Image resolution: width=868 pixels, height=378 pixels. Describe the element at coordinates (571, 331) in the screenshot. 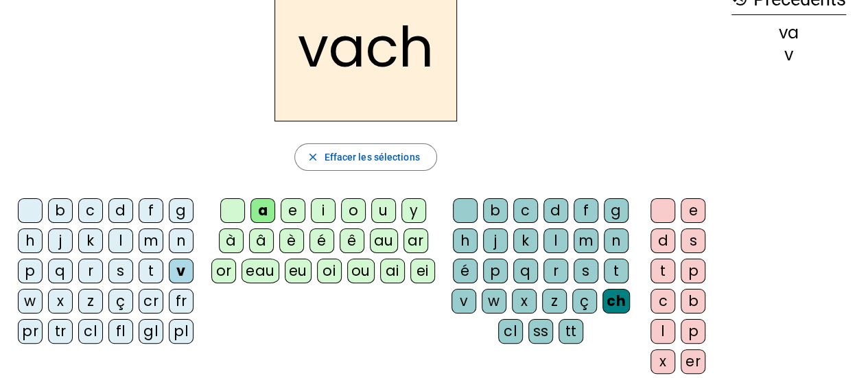

I see `div: tt` at that location.